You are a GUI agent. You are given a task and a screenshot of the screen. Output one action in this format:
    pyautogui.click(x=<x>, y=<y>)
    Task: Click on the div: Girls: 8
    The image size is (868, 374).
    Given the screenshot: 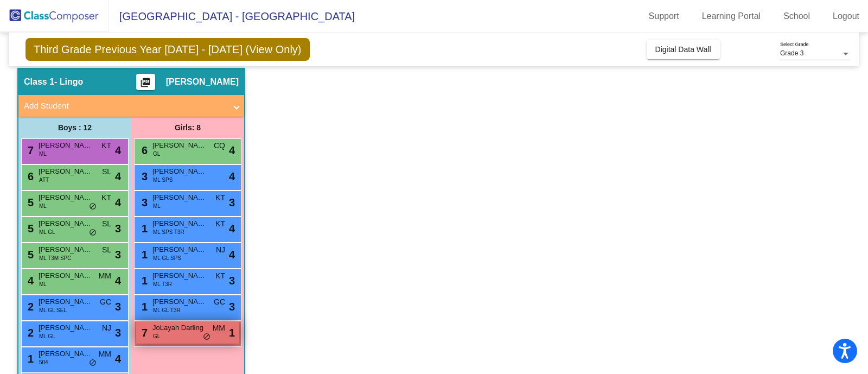 What is the action you would take?
    pyautogui.click(x=187, y=128)
    